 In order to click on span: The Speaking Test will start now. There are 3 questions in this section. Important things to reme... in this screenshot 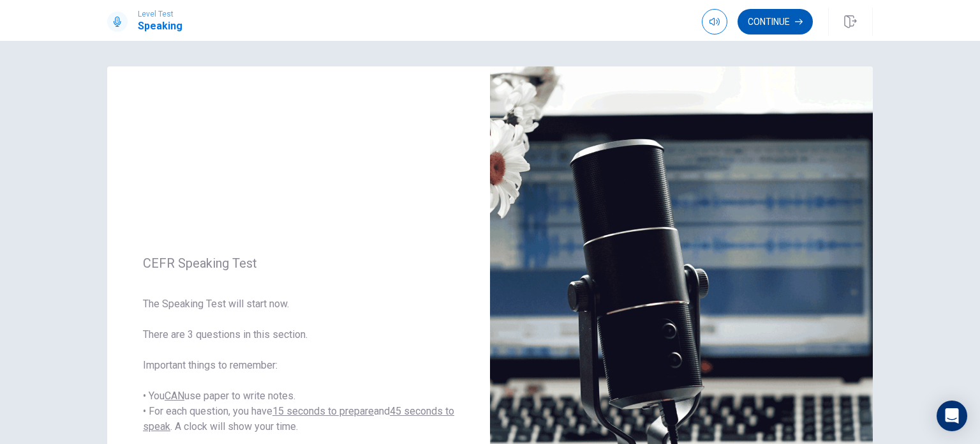, I will do `click(299, 366)`.